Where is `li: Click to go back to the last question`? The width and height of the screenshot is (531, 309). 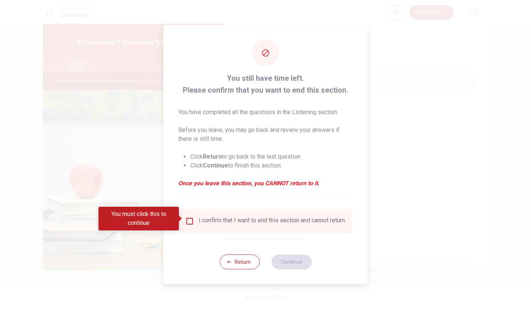
li: Click to go back to the last question is located at coordinates (271, 157).